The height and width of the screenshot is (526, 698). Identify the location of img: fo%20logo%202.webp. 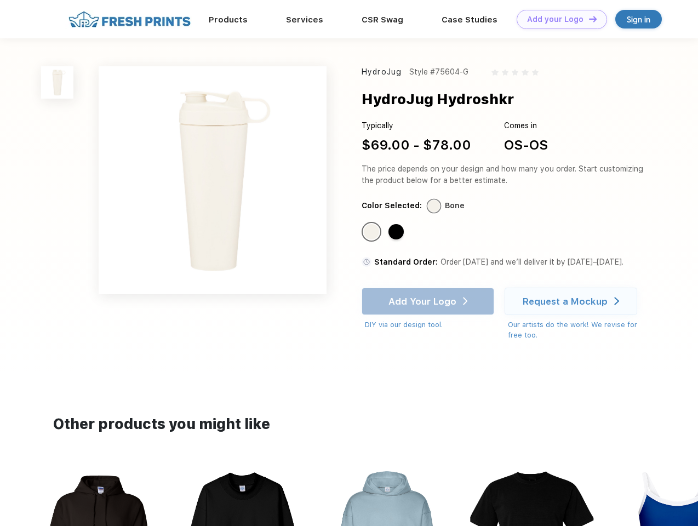
(129, 19).